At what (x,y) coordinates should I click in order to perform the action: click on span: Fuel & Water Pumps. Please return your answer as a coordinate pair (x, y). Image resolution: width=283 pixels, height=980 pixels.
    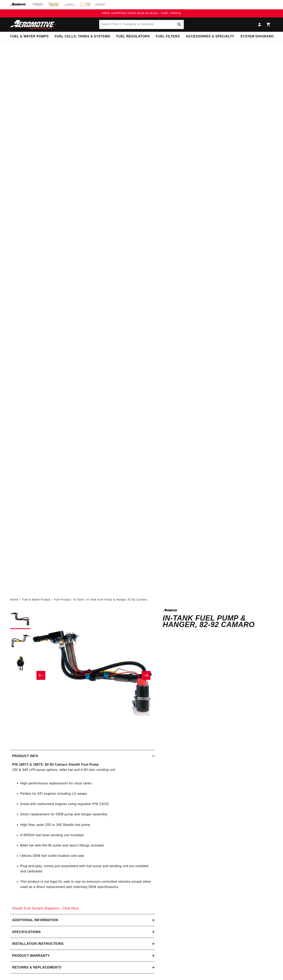
    Looking at the image, I should click on (29, 37).